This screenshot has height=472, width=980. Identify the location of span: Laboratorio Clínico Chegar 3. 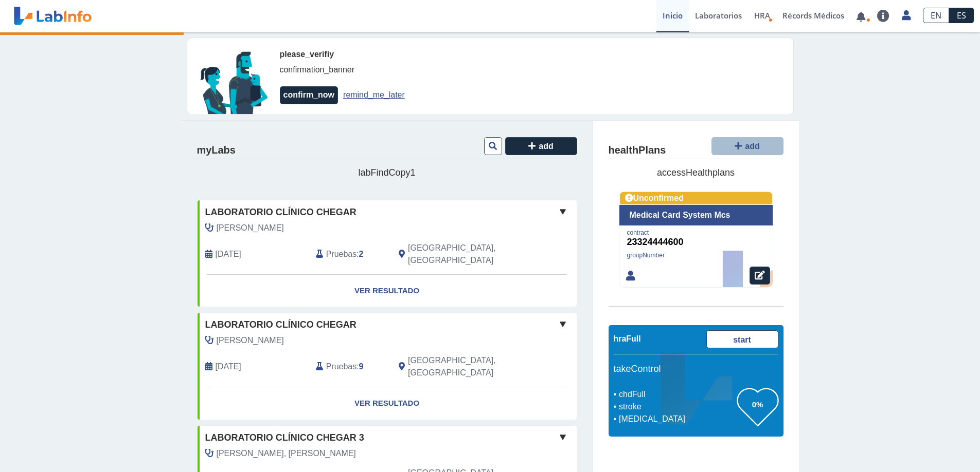
(284, 438).